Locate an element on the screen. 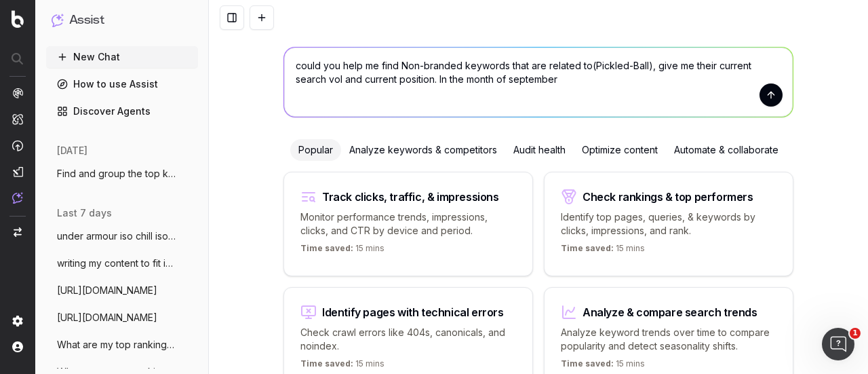 The image size is (868, 374). p: Analyze keyword trends over time to compare popularity and detect seasonality shifts. is located at coordinates (669, 339).